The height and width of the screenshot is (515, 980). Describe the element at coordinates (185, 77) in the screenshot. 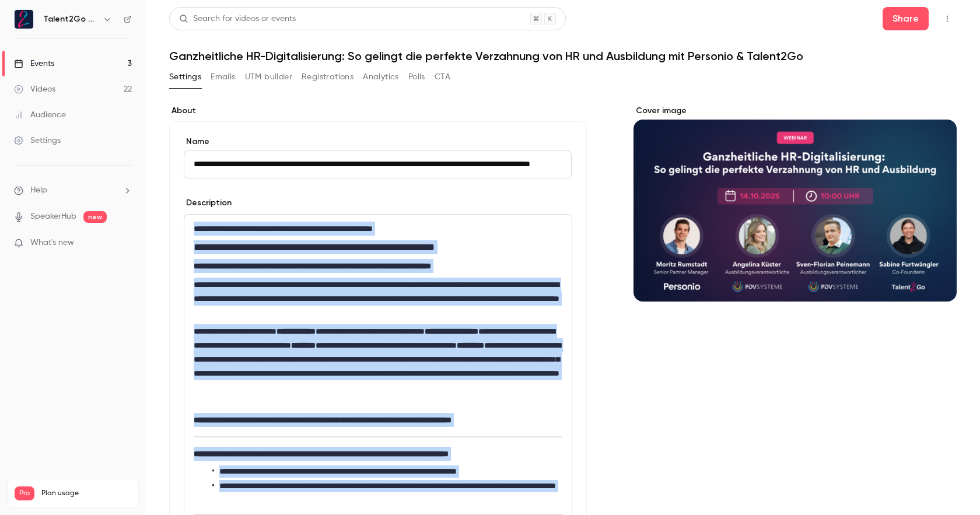

I see `button: Settings` at that location.